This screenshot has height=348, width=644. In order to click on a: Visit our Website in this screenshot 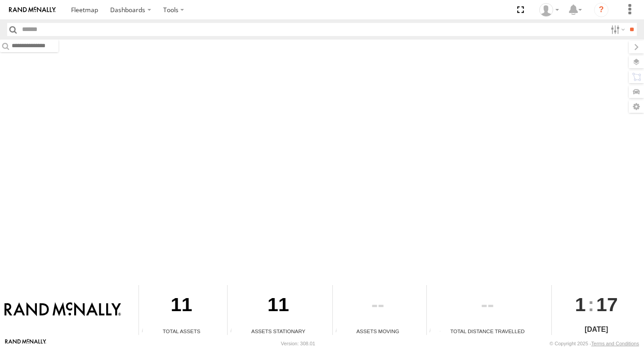, I will do `click(26, 343)`.